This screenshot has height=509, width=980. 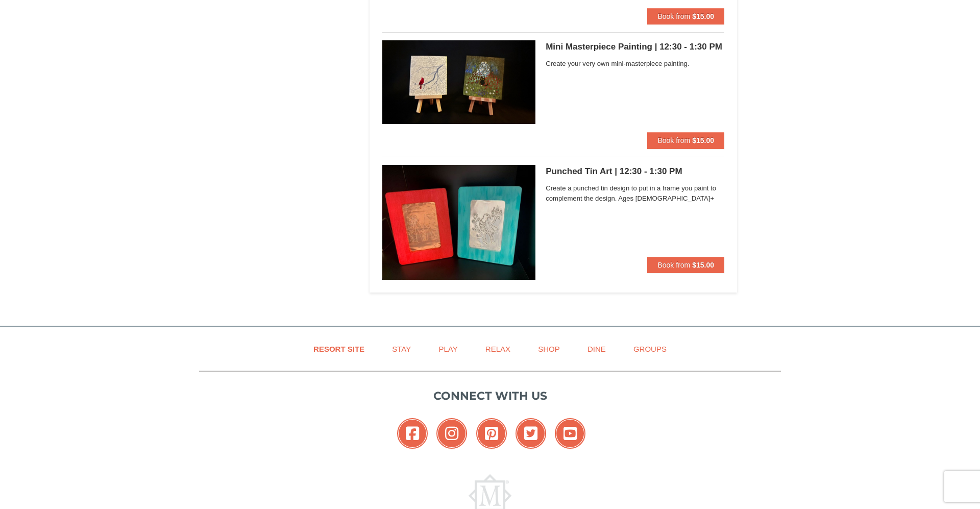 What do you see at coordinates (635, 47) in the screenshot?
I see `h5: Mini Masterpiece Painting | 12:30 - 1:30 PM` at bounding box center [635, 47].